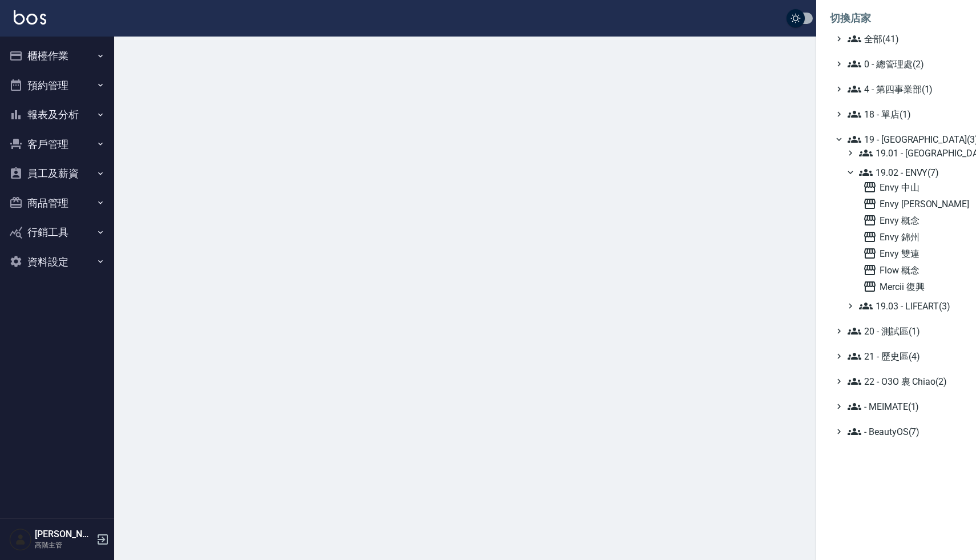 This screenshot has width=976, height=560. Describe the element at coordinates (908, 306) in the screenshot. I see `span: 19.03 - LIFEART(3)` at that location.